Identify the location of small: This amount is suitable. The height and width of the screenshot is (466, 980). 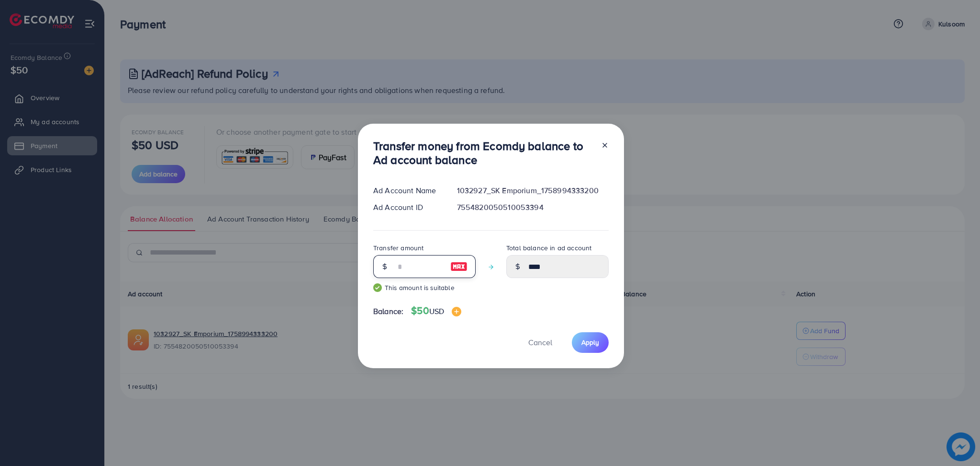
(425, 287).